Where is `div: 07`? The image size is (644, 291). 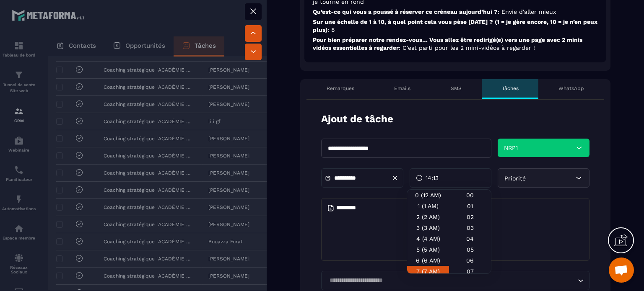
div: 07 is located at coordinates (470, 272).